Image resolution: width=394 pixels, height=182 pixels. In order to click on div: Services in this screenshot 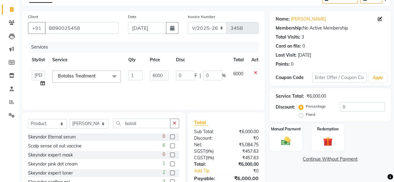, I will do `click(146, 47)`.